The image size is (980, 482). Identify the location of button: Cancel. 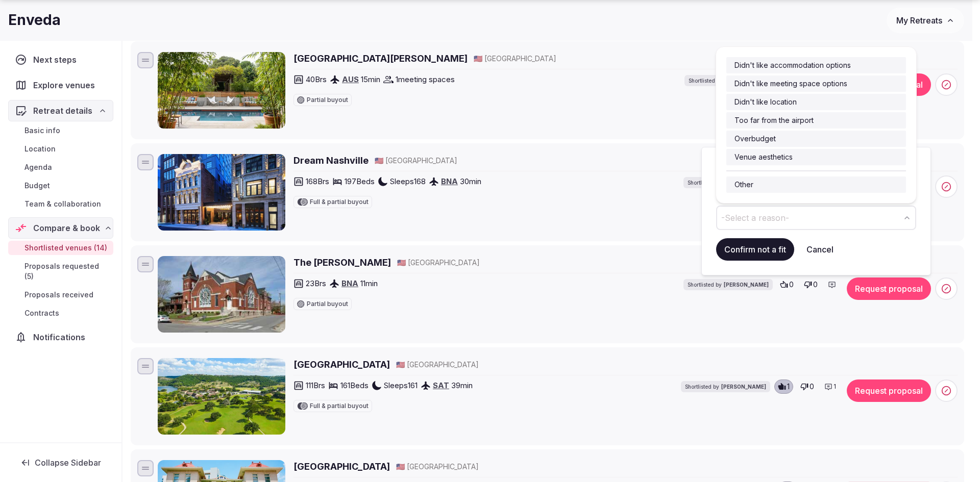
(820, 250).